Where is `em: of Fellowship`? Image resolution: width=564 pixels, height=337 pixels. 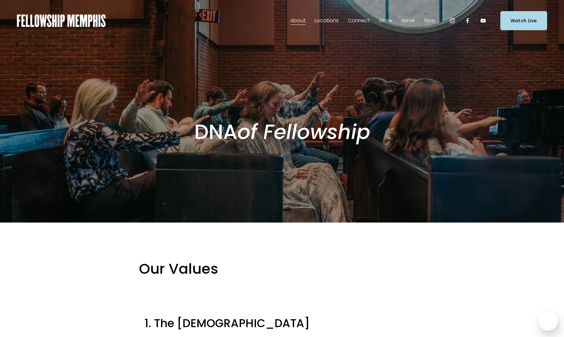 em: of Fellowship is located at coordinates (304, 132).